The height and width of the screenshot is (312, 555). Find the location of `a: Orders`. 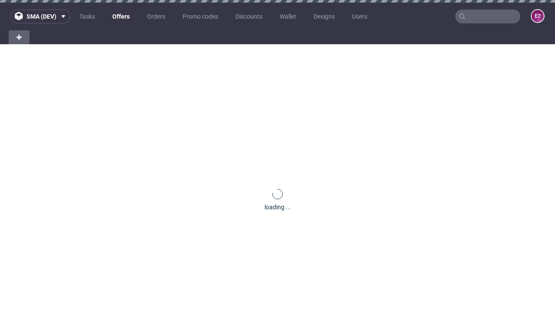

a: Orders is located at coordinates (156, 16).